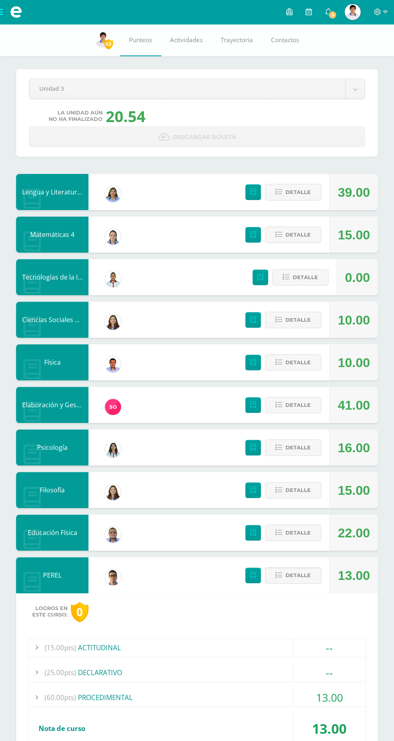  What do you see at coordinates (76, 116) in the screenshot?
I see `span: La unidad aún no ha finalizado` at bounding box center [76, 116].